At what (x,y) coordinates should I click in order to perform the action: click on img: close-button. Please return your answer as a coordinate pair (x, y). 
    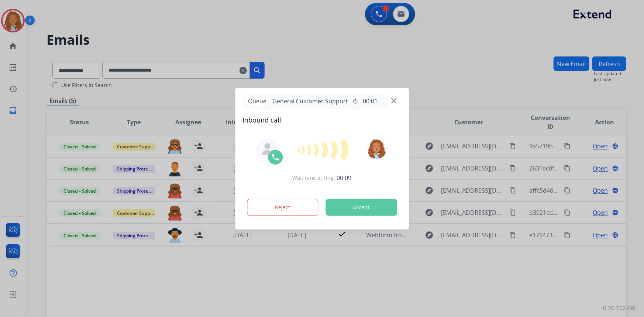
    Looking at the image, I should click on (394, 100).